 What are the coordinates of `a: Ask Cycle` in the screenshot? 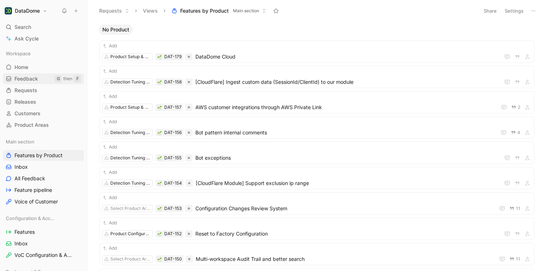 It's located at (43, 39).